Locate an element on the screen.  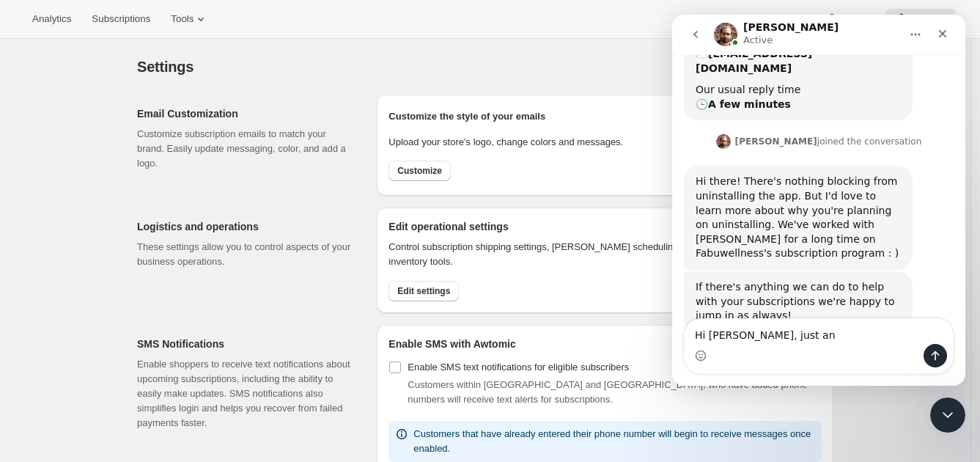
div: If there's anything we can do to help with your subscriptions we're happy to jump in as always! is located at coordinates (126, 286).